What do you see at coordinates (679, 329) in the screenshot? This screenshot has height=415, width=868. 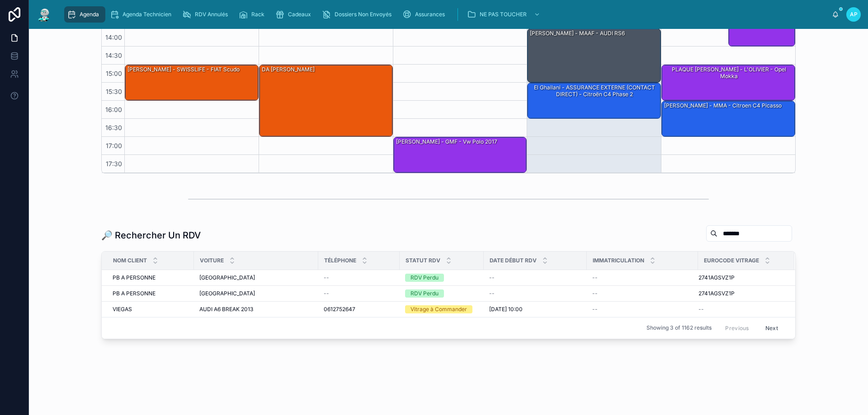 I see `span: Showing 3 of 1162 results` at bounding box center [679, 329].